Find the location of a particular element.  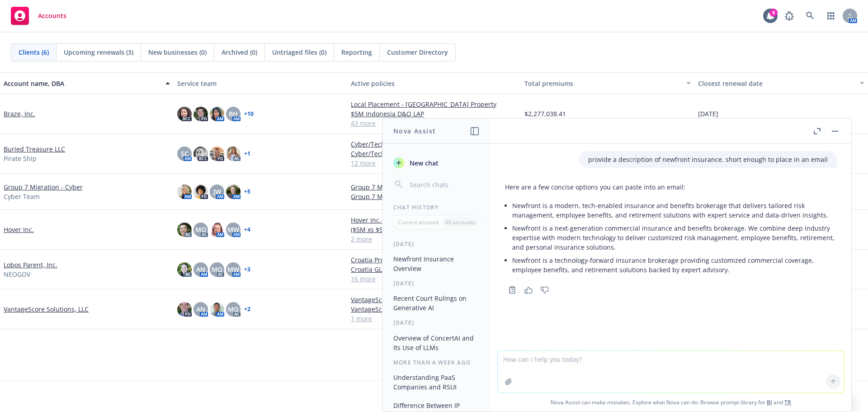

button: Total premiums is located at coordinates (608, 83).